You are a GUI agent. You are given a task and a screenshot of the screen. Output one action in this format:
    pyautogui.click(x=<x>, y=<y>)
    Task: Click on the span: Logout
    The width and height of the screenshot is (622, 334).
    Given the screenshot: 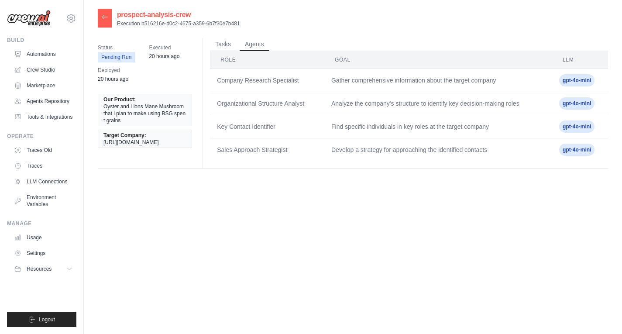 What is the action you would take?
    pyautogui.click(x=47, y=319)
    